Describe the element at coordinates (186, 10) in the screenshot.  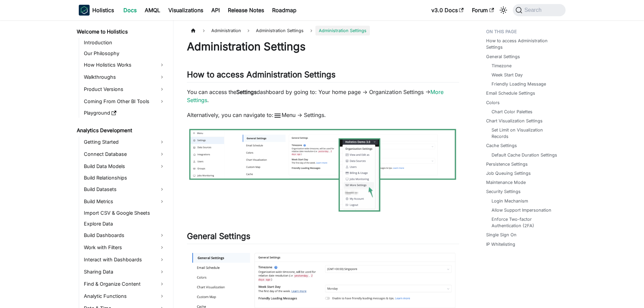
I see `a: Visualizations` at that location.